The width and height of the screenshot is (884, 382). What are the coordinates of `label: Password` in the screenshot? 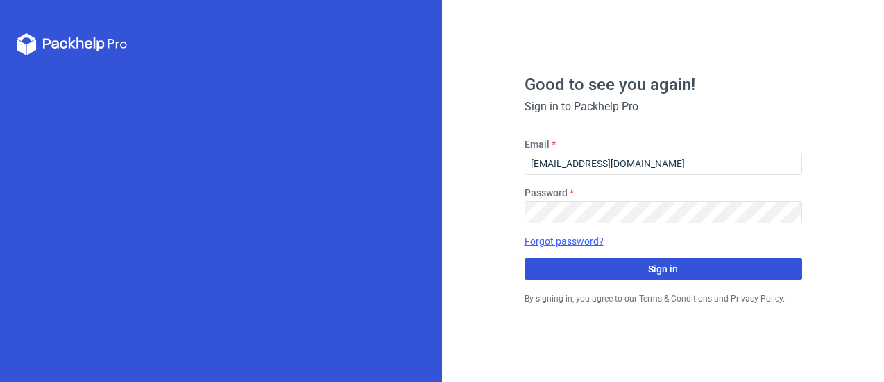 It's located at (546, 193).